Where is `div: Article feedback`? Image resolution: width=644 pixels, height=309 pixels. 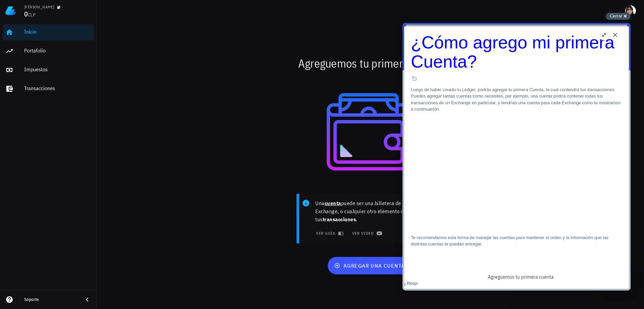 div: Article feedback is located at coordinates (114, 261).